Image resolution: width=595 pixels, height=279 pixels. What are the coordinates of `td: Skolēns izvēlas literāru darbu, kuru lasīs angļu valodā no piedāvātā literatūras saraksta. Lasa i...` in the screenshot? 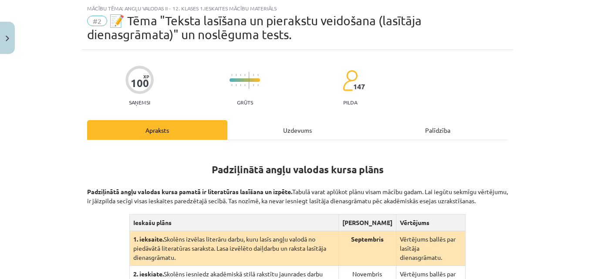 It's located at (234, 249).